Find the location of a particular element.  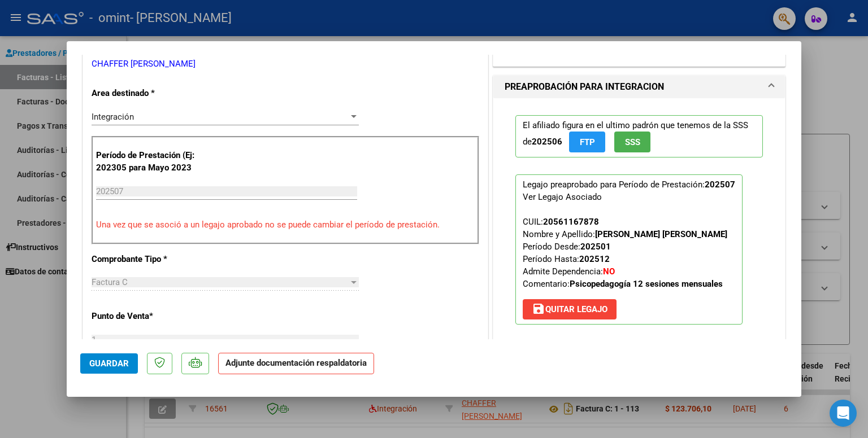

span: CUIL: Nombre y Apellido: Período Desde: Período Hasta: Admite Dependencia: is located at coordinates (625, 253).